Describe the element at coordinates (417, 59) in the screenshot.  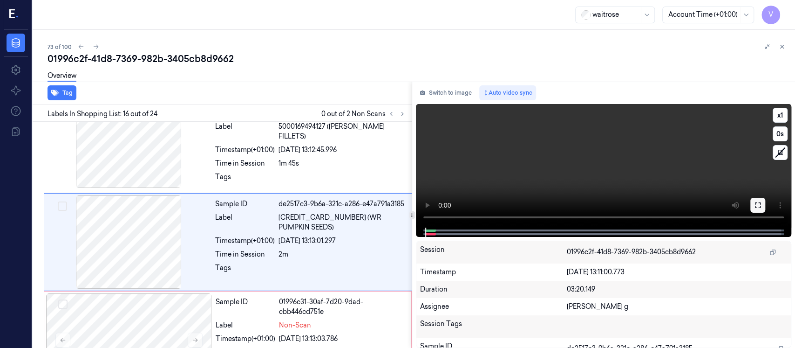
I see `div: 01996c2f-41d8-7369-982b-3405cb8d9662` at that location.